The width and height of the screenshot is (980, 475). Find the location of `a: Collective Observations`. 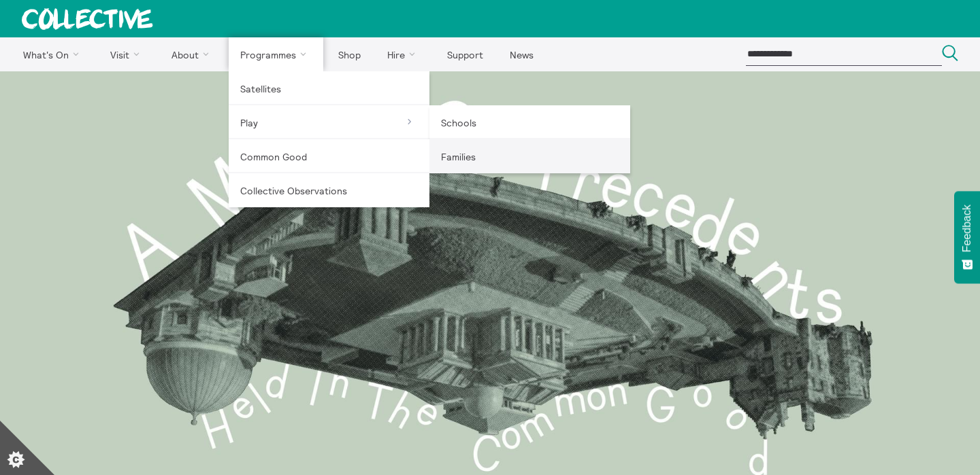

a: Collective Observations is located at coordinates (329, 190).